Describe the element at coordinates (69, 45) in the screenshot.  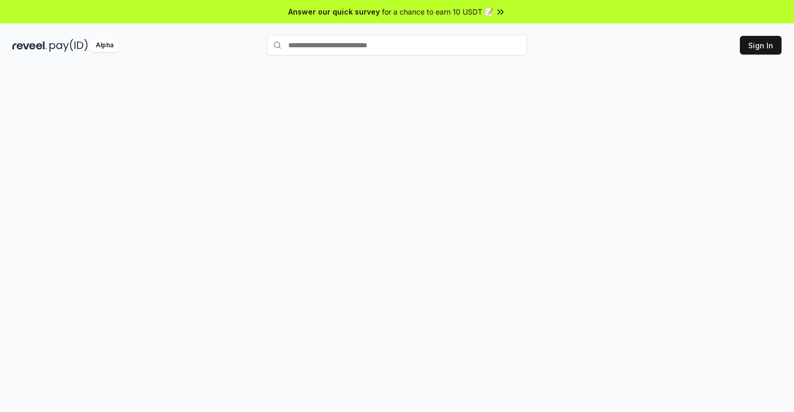
I see `img: pay_id` at that location.